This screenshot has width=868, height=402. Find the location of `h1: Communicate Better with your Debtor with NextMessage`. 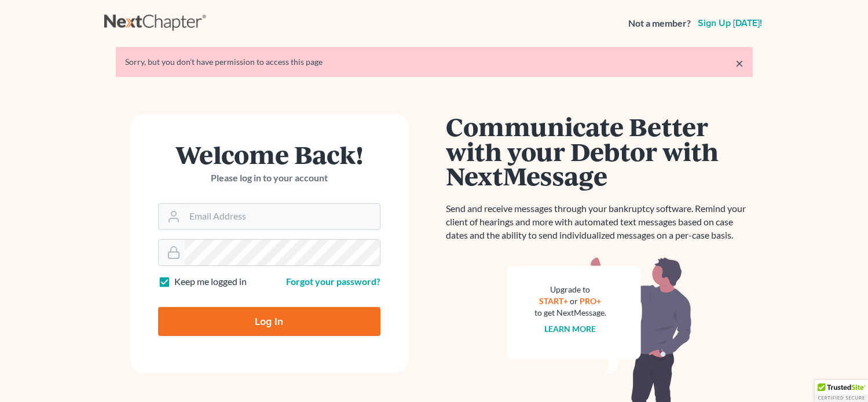

h1: Communicate Better with your Debtor with NextMessage is located at coordinates (599, 151).